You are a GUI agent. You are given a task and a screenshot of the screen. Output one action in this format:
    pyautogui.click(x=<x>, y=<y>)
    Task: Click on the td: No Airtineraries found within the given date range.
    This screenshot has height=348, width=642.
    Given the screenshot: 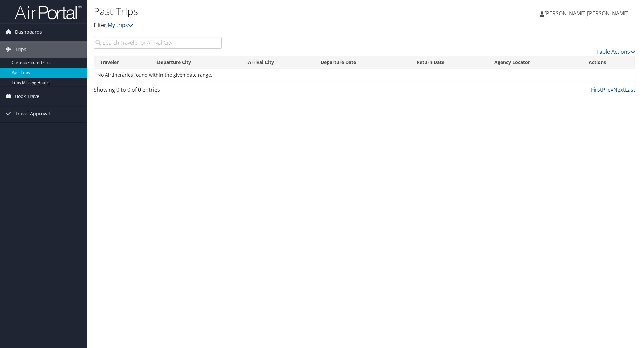 What is the action you would take?
    pyautogui.click(x=365, y=75)
    